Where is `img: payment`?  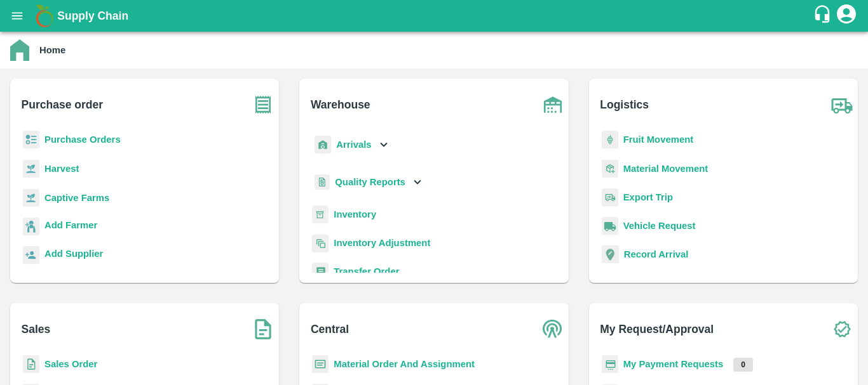
img: payment is located at coordinates (610, 364).